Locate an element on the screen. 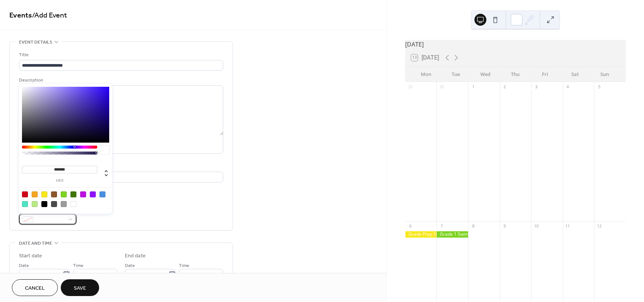  div: #7ED321 is located at coordinates (64, 194).